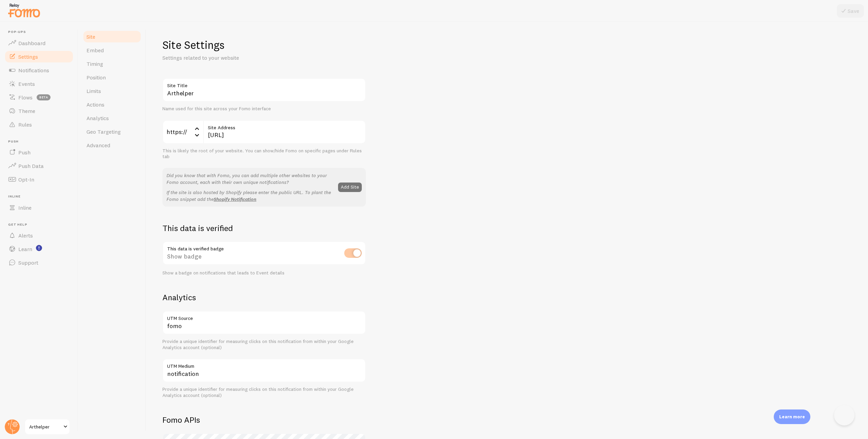  I want to click on a: Advanced, so click(112, 145).